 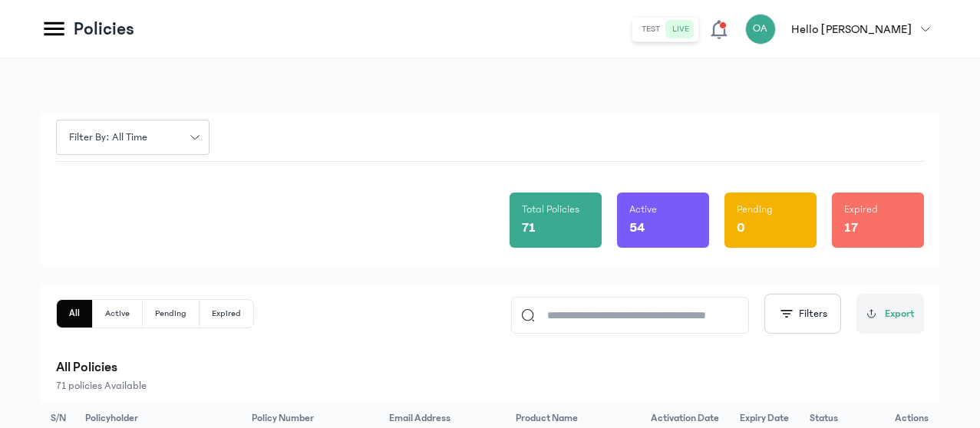 What do you see at coordinates (681, 30) in the screenshot?
I see `button: live` at bounding box center [681, 30].